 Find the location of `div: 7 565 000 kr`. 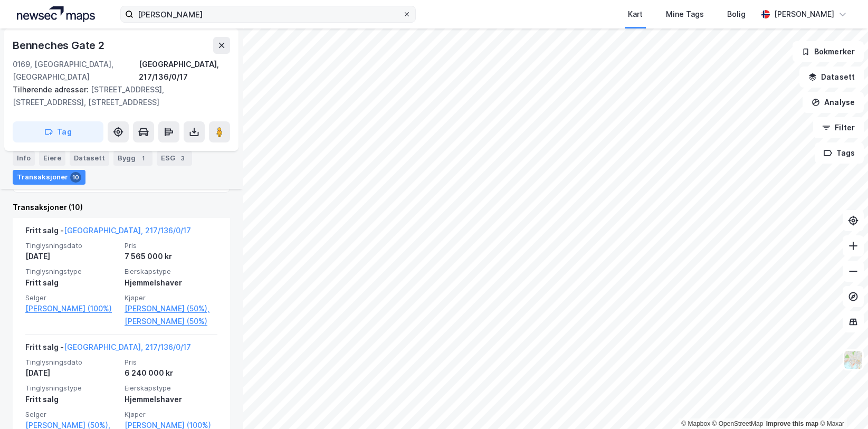

div: 7 565 000 kr is located at coordinates (171, 257).